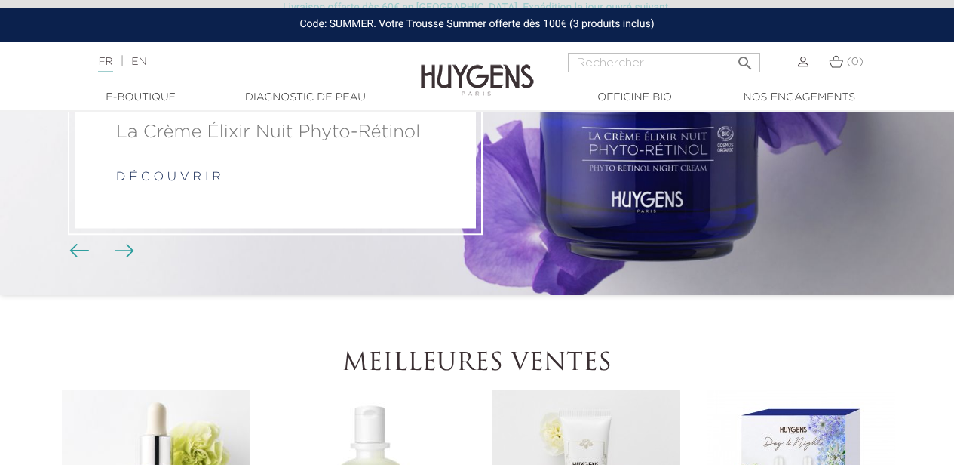  What do you see at coordinates (105, 64) in the screenshot?
I see `a: FR` at bounding box center [105, 64].